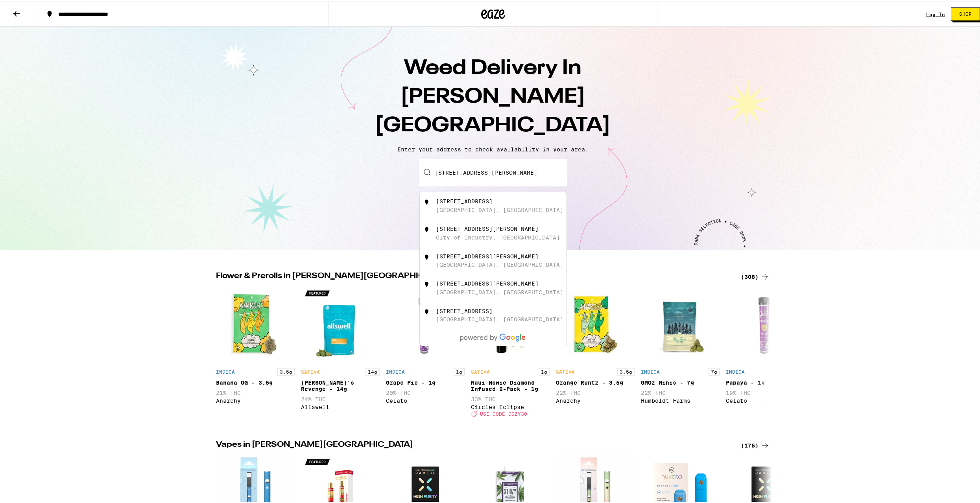 The image size is (980, 503). I want to click on div: Allswell, so click(340, 405).